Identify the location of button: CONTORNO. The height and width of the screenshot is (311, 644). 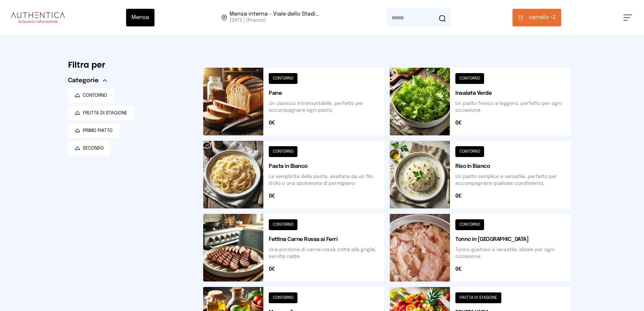
(91, 95).